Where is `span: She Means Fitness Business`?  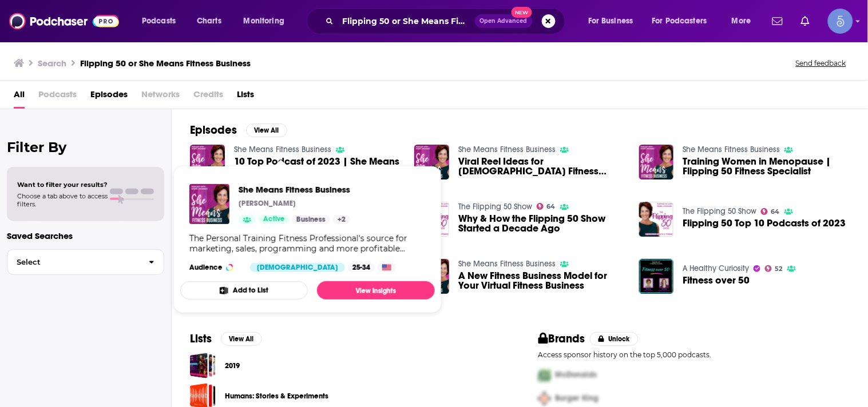
span: She Means Fitness Business is located at coordinates (294, 189).